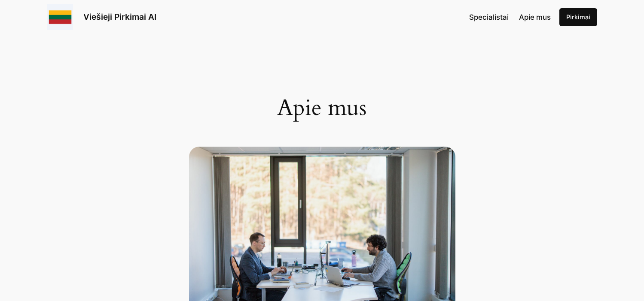 This screenshot has height=301, width=644. What do you see at coordinates (489, 17) in the screenshot?
I see `span: Specialistai` at bounding box center [489, 17].